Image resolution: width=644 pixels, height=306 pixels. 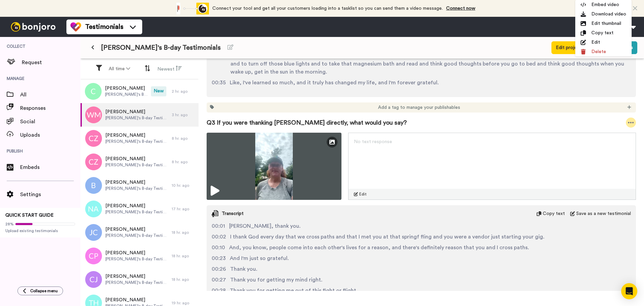 I want to click on div: 17 hr. ago, so click(x=183, y=209).